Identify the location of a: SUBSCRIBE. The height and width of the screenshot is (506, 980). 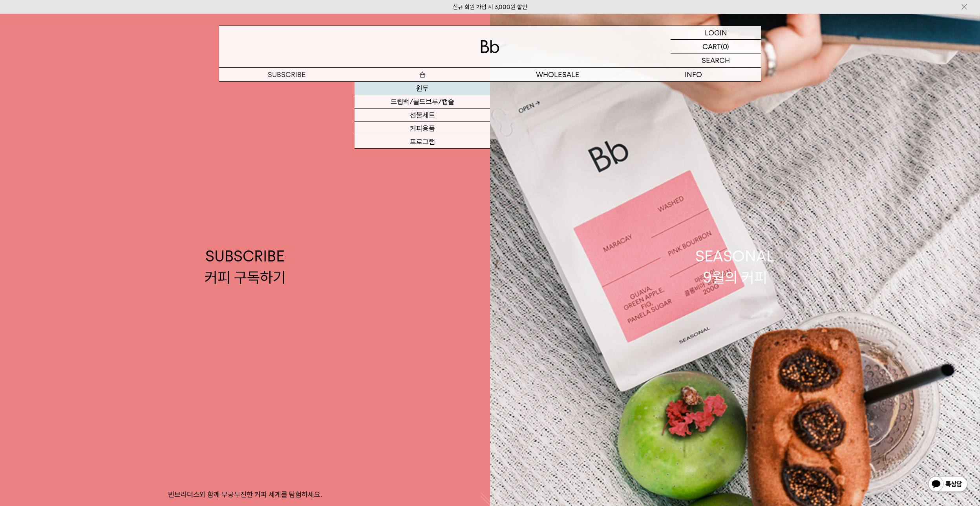
(287, 74).